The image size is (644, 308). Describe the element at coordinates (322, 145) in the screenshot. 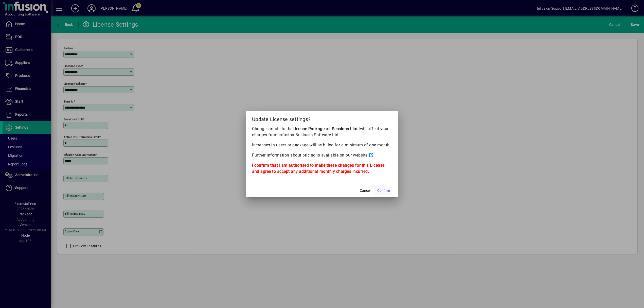

I see `p: Increases in users or package will be billed for a minimum of one month.` at that location.